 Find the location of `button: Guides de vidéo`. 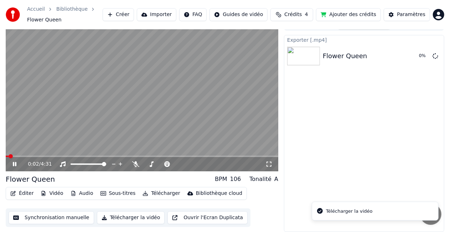

button: Guides de vidéo is located at coordinates (238, 15).